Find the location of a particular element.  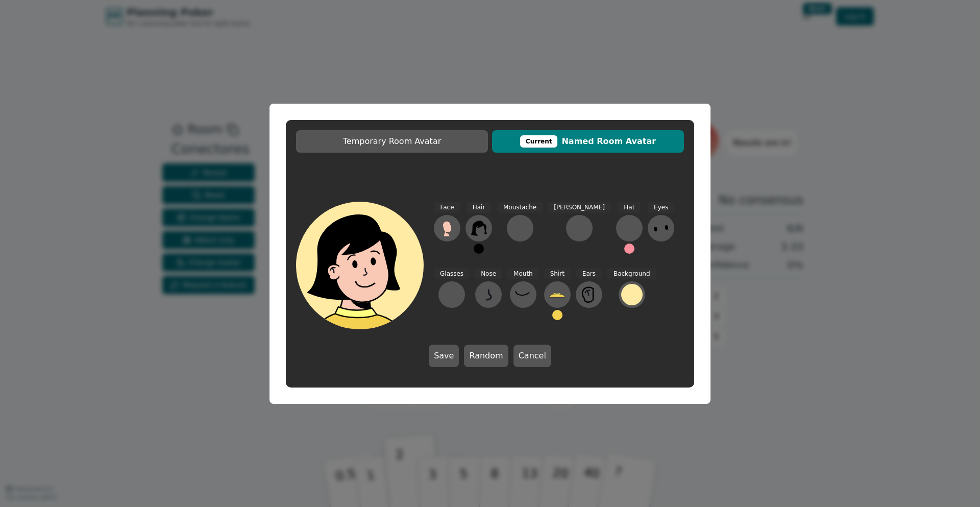

span: Mouth is located at coordinates (523, 273).